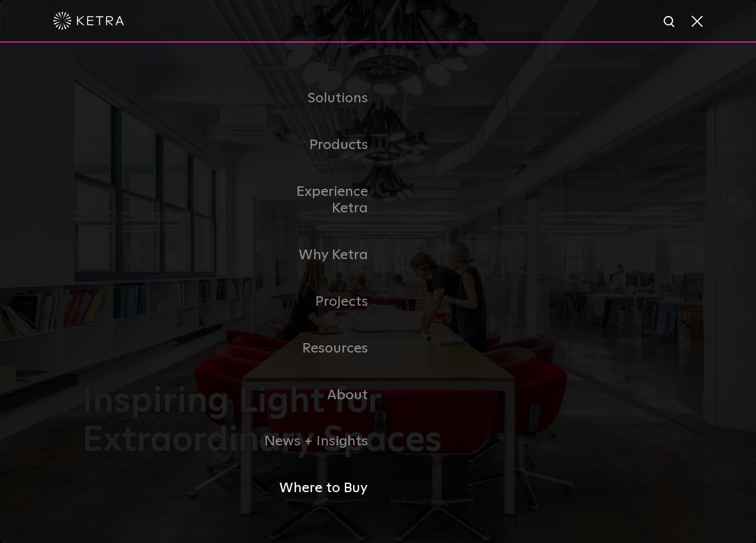 This screenshot has width=756, height=543. What do you see at coordinates (317, 488) in the screenshot?
I see `a: Where to Buy` at bounding box center [317, 488].